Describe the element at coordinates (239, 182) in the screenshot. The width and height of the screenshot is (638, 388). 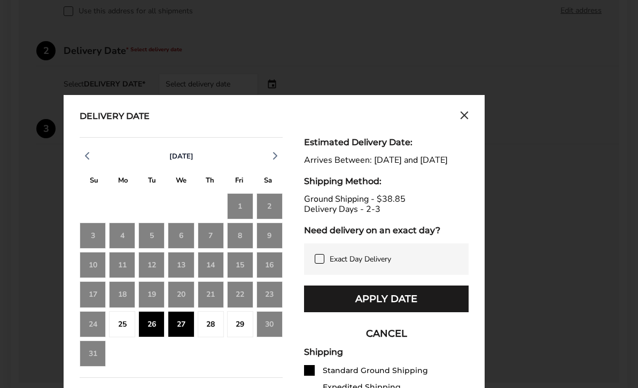
I see `div: F` at that location.